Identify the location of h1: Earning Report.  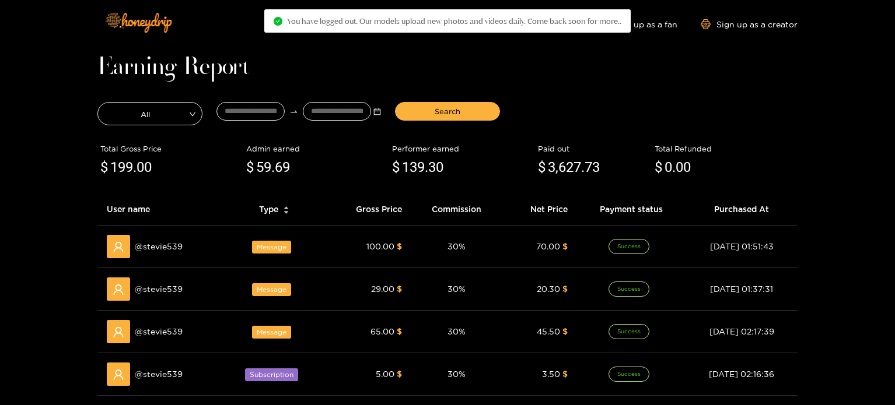
(447, 68).